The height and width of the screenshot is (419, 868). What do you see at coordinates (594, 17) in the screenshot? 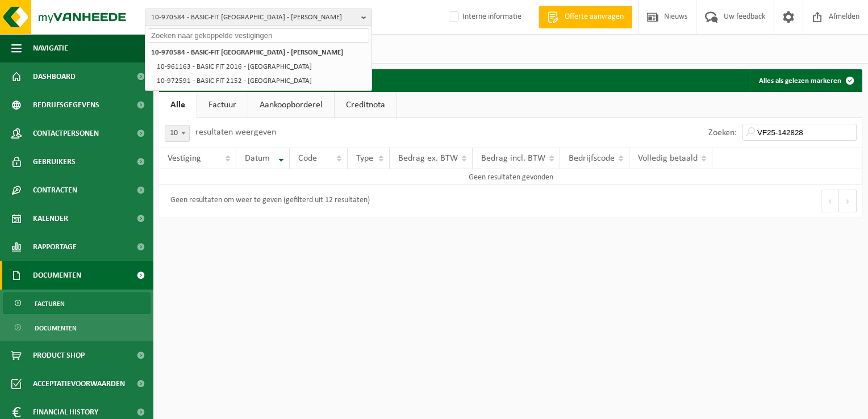
I see `span: Offerte aanvragen` at bounding box center [594, 17].